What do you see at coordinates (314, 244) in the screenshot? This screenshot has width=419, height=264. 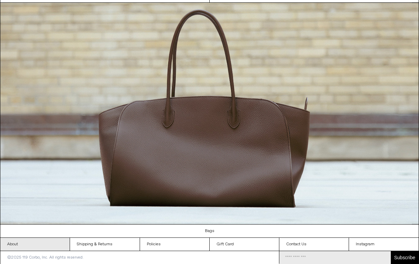 I see `a: Contact Us` at bounding box center [314, 244].